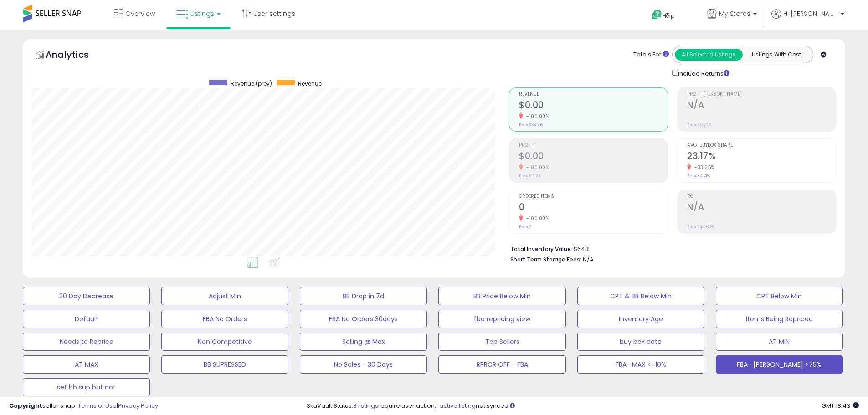  I want to click on button: CPT & BB Below Min, so click(640, 296).